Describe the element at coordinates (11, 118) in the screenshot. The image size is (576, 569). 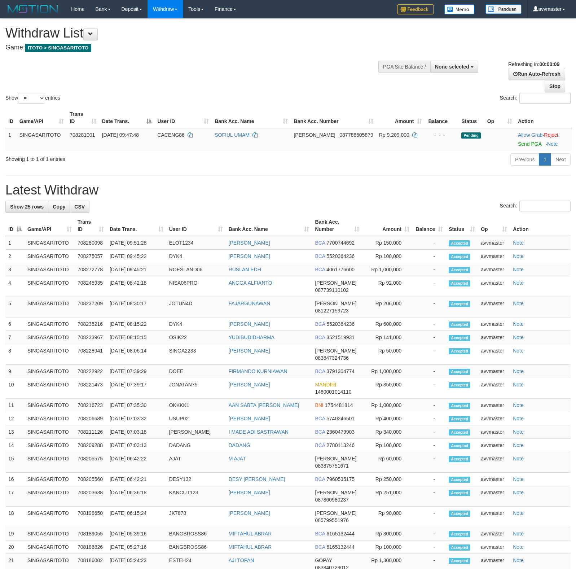
I see `th: ID` at that location.